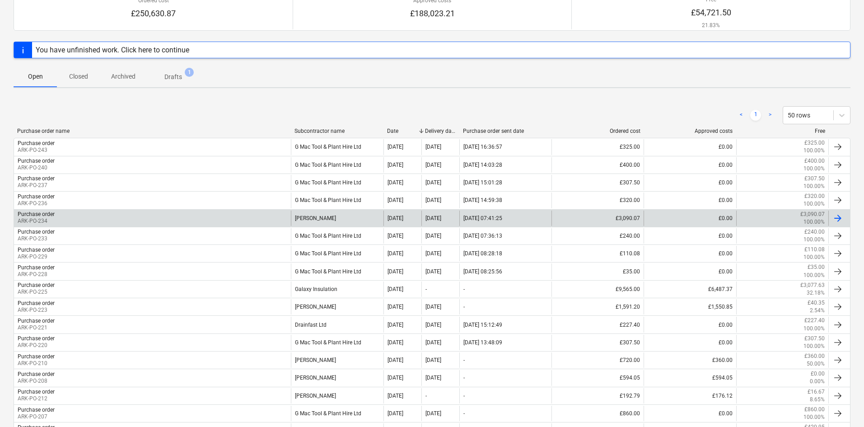 Image resolution: width=864 pixels, height=427 pixels. What do you see at coordinates (817, 399) in the screenshot?
I see `p: 8.65%` at bounding box center [817, 399].